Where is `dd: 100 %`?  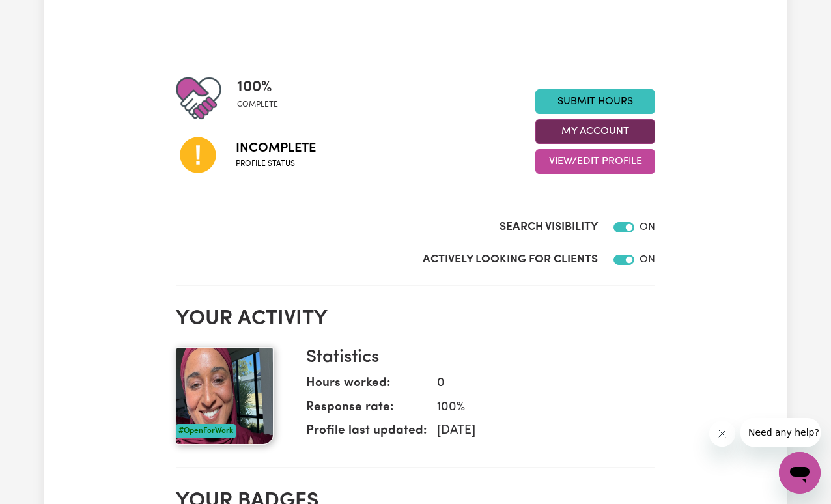 dd: 100 % is located at coordinates (536, 408).